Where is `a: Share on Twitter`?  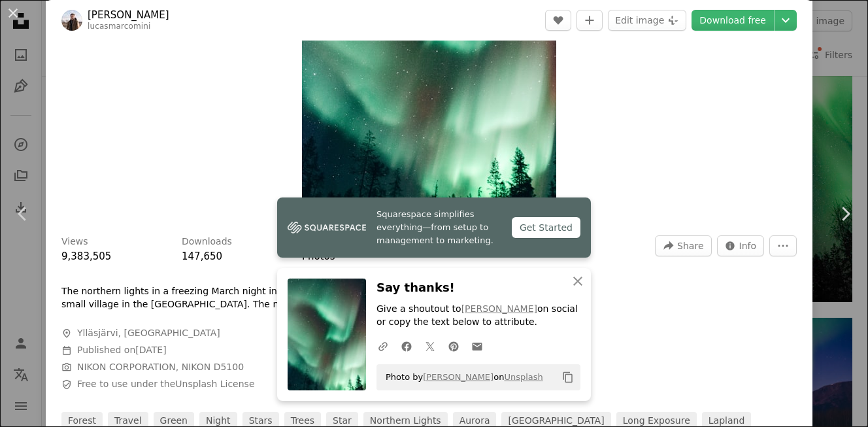 a: Share on Twitter is located at coordinates (430, 346).